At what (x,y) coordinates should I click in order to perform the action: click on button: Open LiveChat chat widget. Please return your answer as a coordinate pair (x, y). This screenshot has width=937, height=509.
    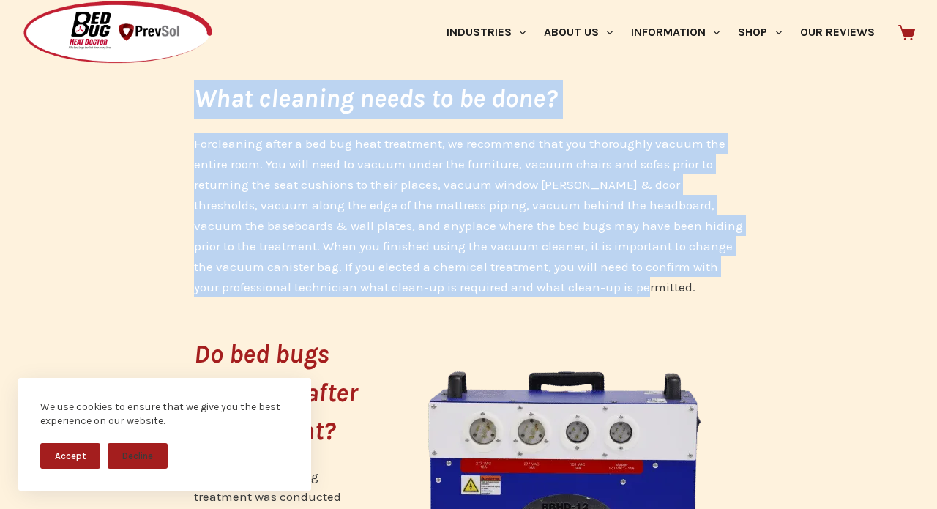
    Looking at the image, I should click on (34, 28).